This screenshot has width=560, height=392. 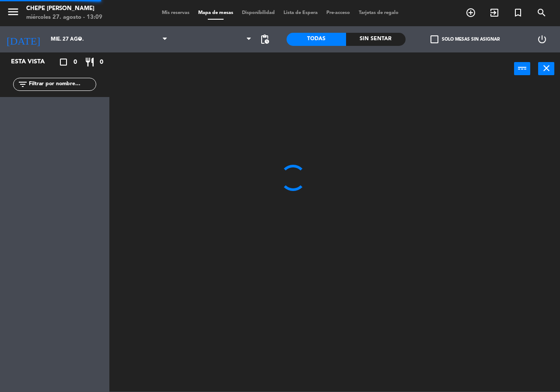 What do you see at coordinates (434, 40) in the screenshot?
I see `span: check_box_outline_blank` at bounding box center [434, 40].